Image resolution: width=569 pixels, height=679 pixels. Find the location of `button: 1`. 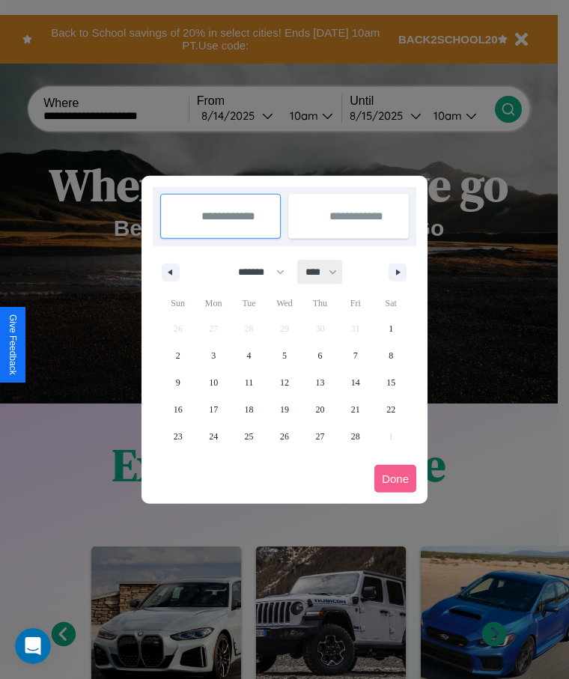

button: 1 is located at coordinates (391, 329).